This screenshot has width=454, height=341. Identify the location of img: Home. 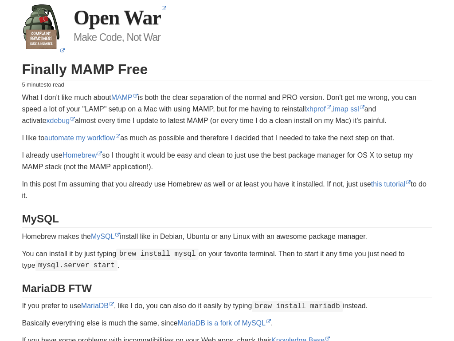
(41, 27).